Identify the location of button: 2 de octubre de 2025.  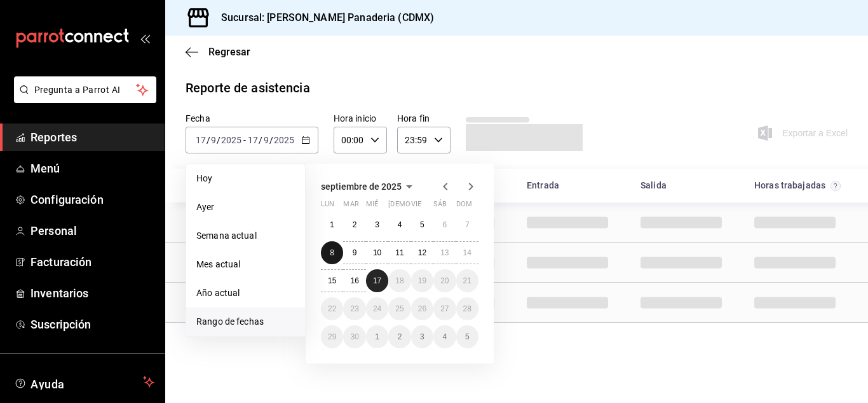
(399, 337).